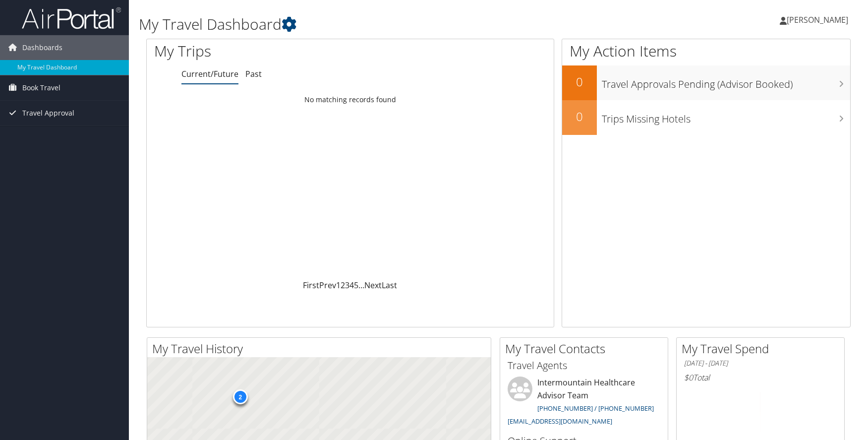  What do you see at coordinates (311, 286) in the screenshot?
I see `a: First` at bounding box center [311, 286].